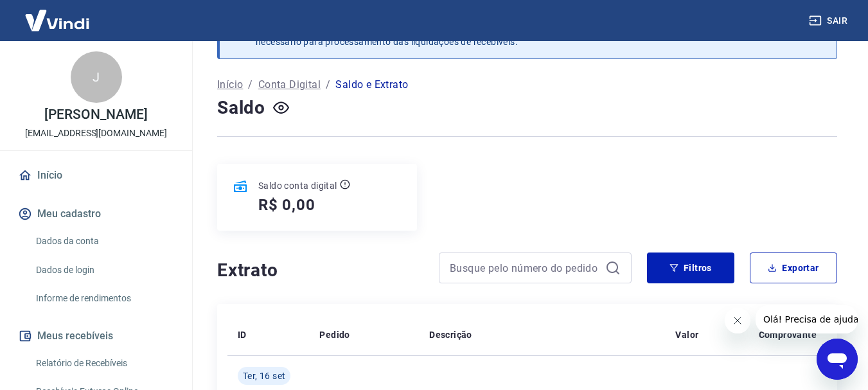  Describe the element at coordinates (691, 268) in the screenshot. I see `button: Filtros` at that location.